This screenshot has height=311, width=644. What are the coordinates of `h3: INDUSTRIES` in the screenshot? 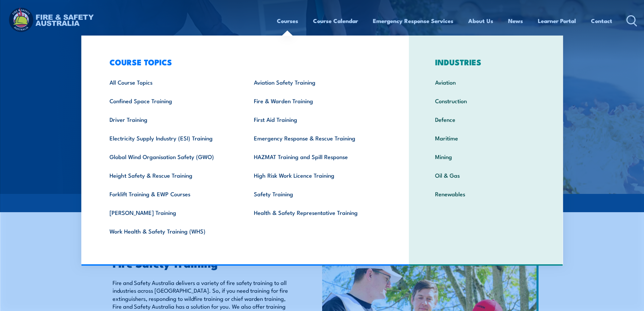 It's located at (486, 62).